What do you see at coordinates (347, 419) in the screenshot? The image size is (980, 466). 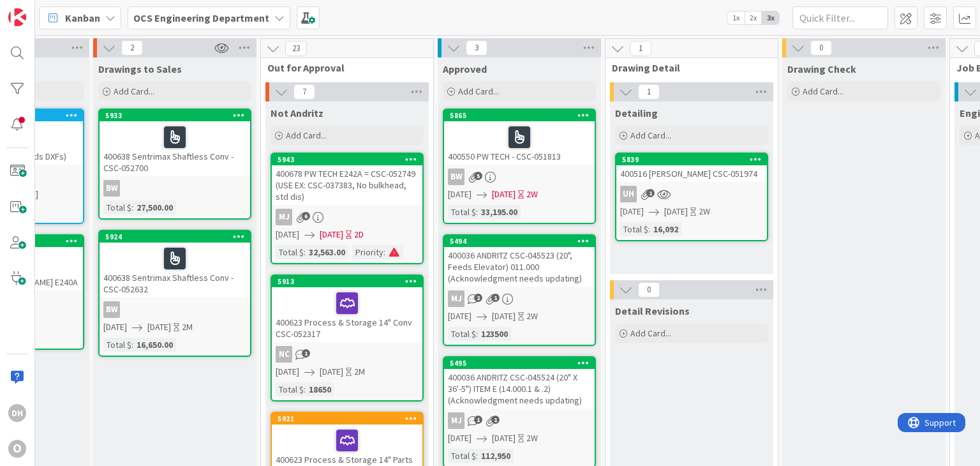 I see `div: 5921` at bounding box center [347, 419].